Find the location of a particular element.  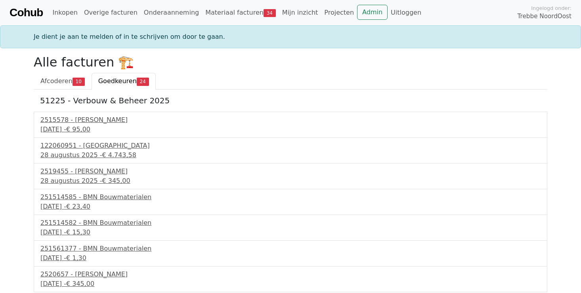

span: 24 is located at coordinates (143, 82).